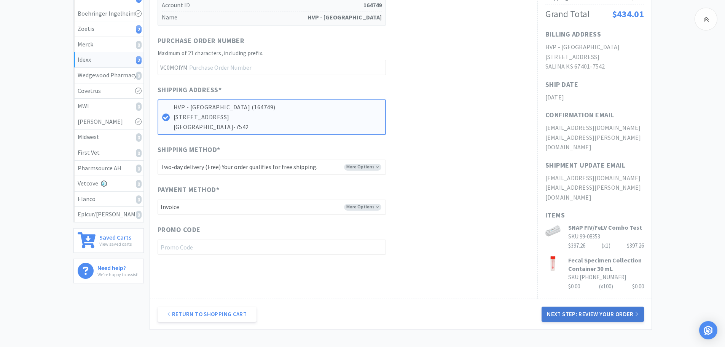  What do you see at coordinates (108, 168) in the screenshot?
I see `a: Pharmsource AH0` at bounding box center [108, 168].